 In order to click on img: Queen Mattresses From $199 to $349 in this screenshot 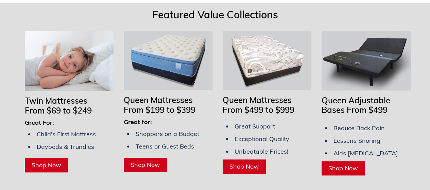, I will do `click(168, 60)`.